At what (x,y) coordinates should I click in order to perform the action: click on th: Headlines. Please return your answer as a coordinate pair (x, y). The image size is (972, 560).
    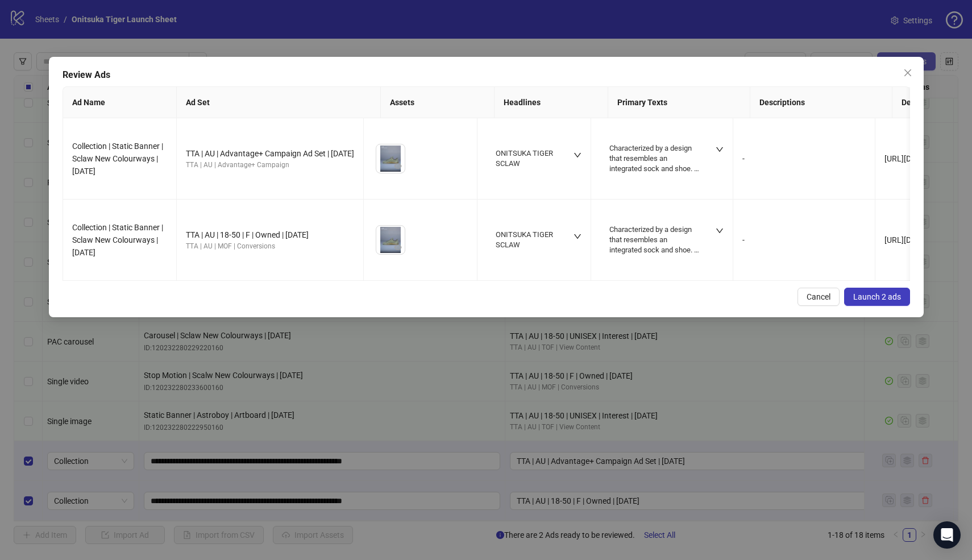
    Looking at the image, I should click on (551, 102).